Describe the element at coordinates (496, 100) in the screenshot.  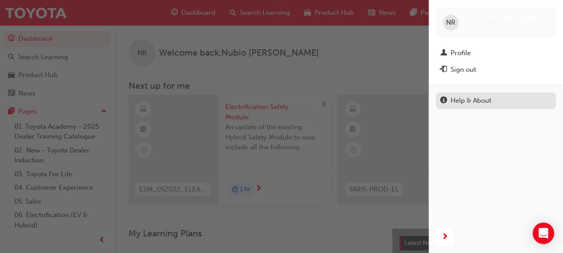
I see `a: Help & About` at that location.